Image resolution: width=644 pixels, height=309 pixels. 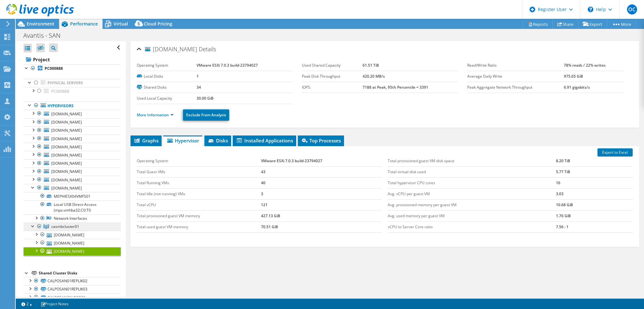 What do you see at coordinates (199, 161) in the screenshot?
I see `td: Operating System` at bounding box center [199, 161].